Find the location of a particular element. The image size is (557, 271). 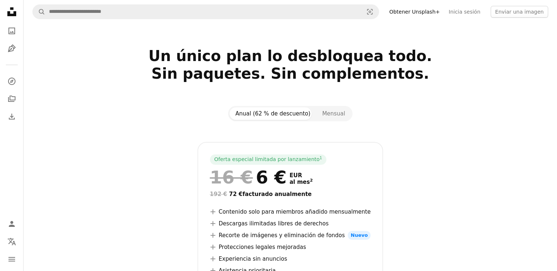

a: Explorar is located at coordinates (12, 81).